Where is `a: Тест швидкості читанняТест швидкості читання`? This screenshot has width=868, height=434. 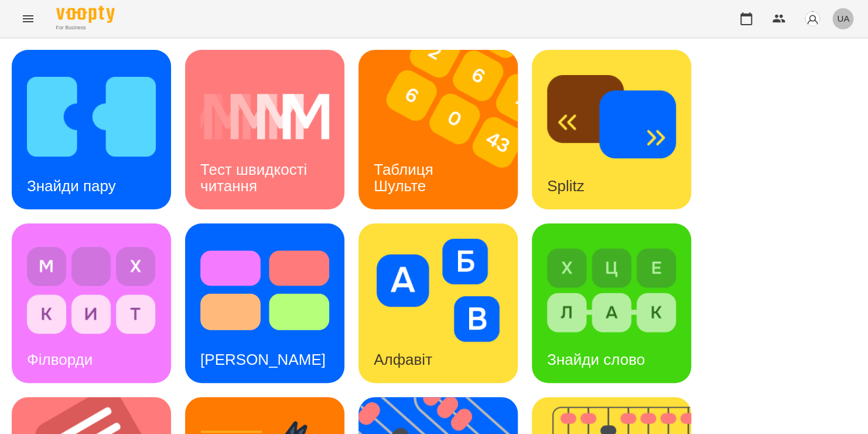 a: Тест швидкості читанняТест швидкості читання is located at coordinates (265, 130).